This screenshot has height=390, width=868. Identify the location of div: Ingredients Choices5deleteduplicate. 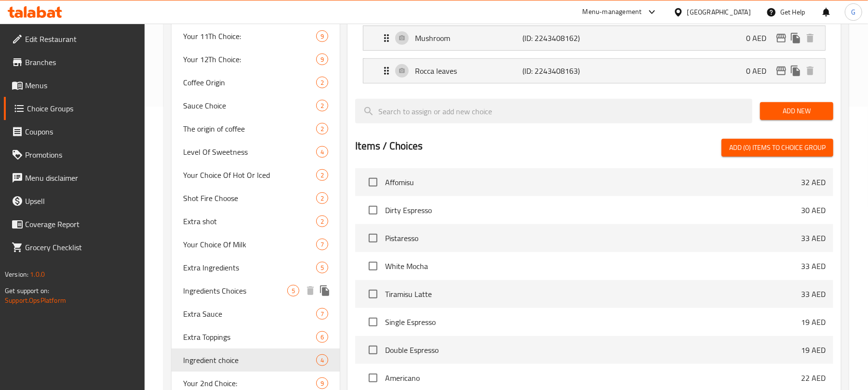
(255, 291).